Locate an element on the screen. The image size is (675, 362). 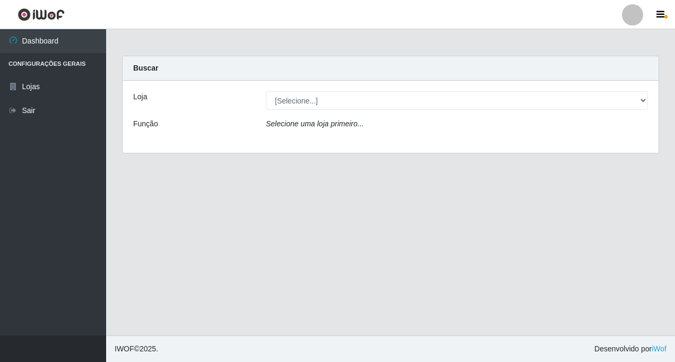
strong: Buscar is located at coordinates (145, 68).